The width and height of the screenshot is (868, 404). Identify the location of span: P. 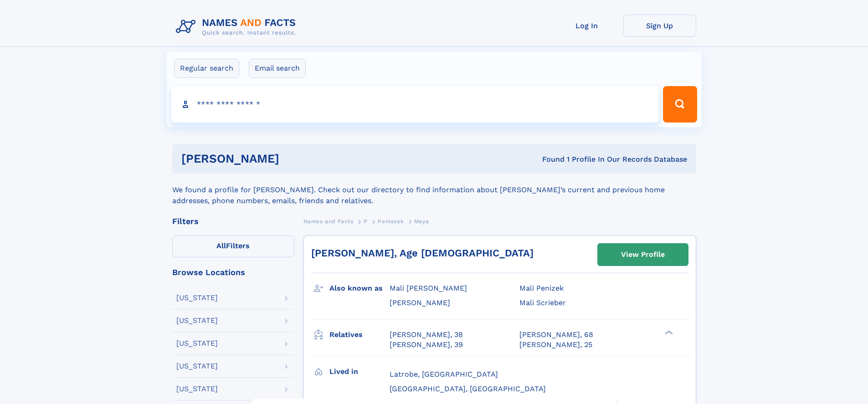
(365, 222).